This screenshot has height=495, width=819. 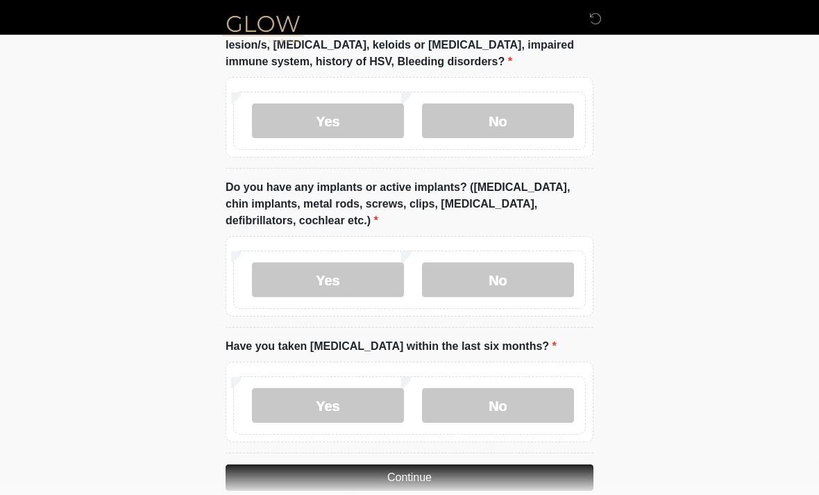 I want to click on button: Continue, so click(x=410, y=478).